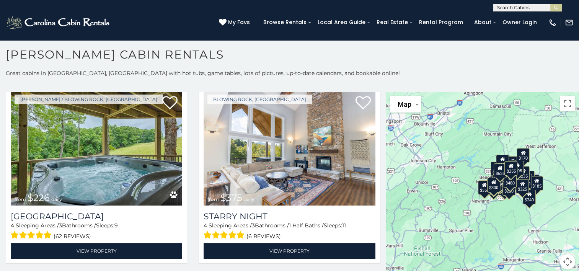  Describe the element at coordinates (231, 197) in the screenshot. I see `span: $375` at that location.